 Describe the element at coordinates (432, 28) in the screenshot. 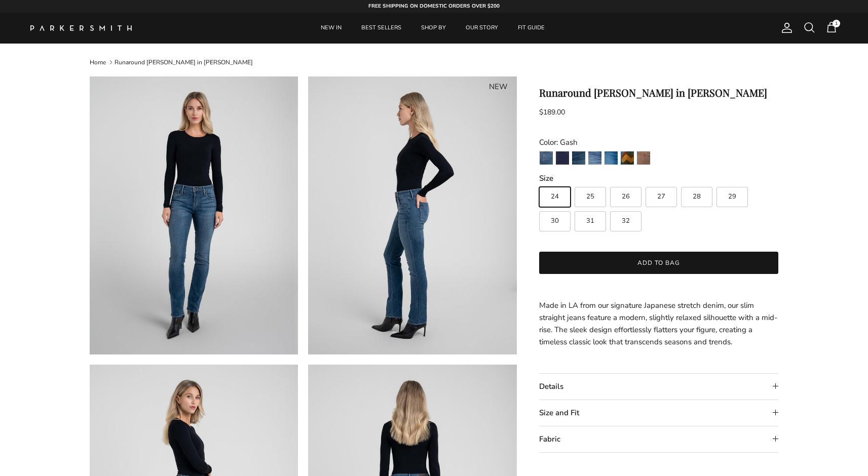

I see `div: Primary` at that location.